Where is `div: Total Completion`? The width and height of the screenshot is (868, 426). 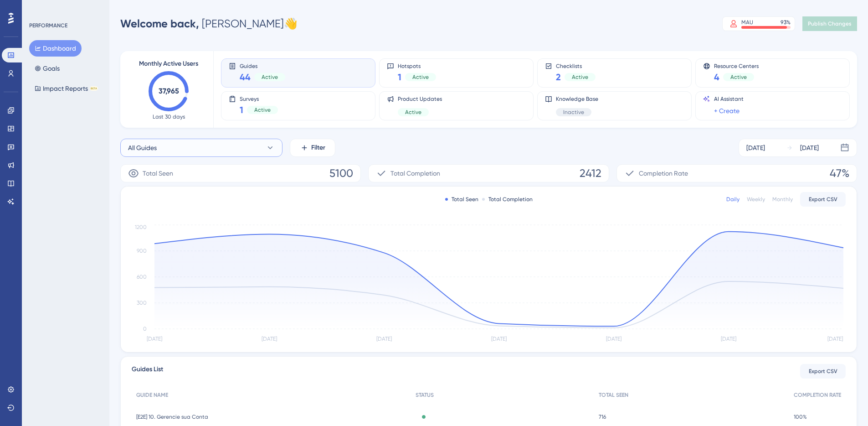
div: Total Completion is located at coordinates (508, 199).